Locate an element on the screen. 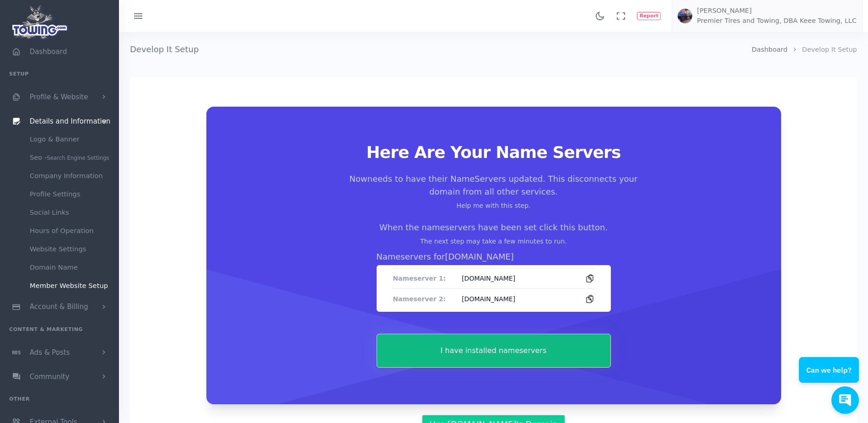 The width and height of the screenshot is (868, 423). button: Report is located at coordinates (649, 16).